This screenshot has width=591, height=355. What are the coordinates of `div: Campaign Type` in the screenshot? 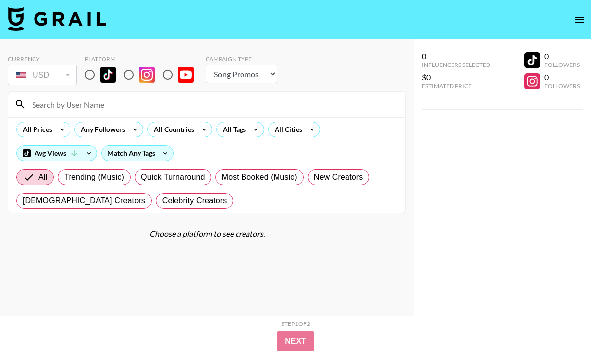 It's located at (241, 59).